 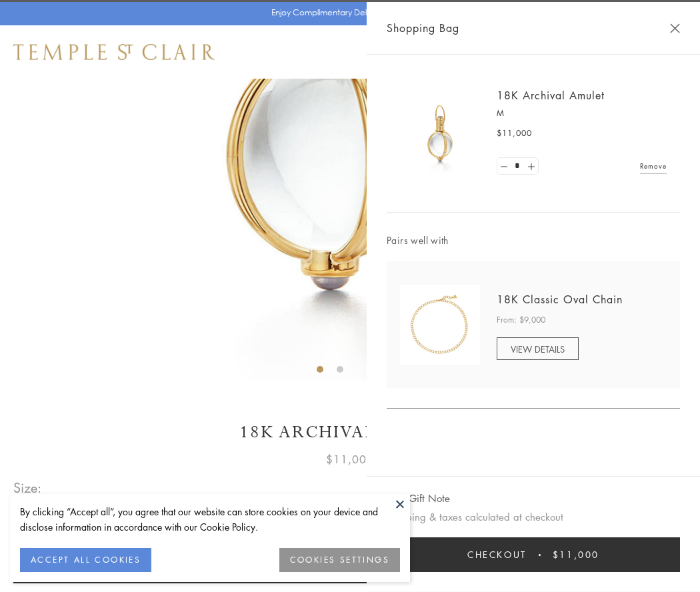 What do you see at coordinates (114, 52) in the screenshot?
I see `img: Temple St. Clair` at bounding box center [114, 52].